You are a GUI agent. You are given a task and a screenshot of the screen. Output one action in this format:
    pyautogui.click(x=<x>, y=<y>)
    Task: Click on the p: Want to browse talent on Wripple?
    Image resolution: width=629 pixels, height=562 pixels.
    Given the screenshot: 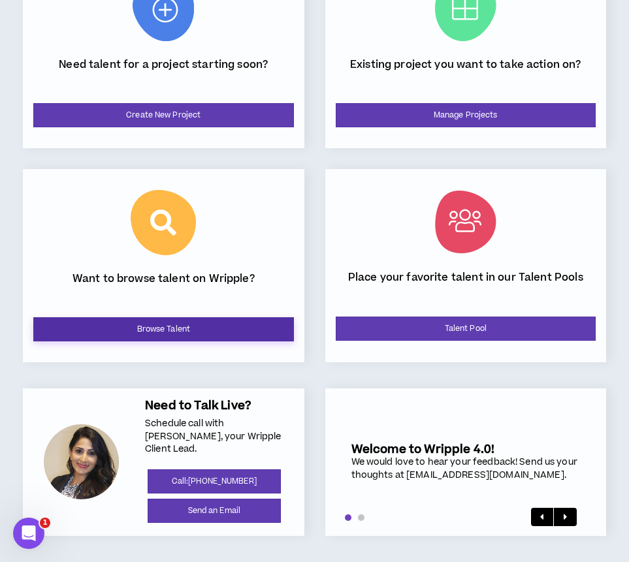 What is the action you would take?
    pyautogui.click(x=163, y=286)
    